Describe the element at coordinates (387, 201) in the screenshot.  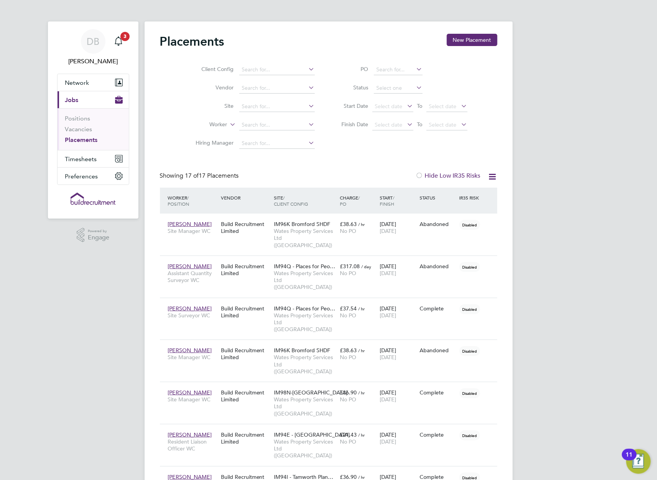
I see `span: / Finish` at that location.